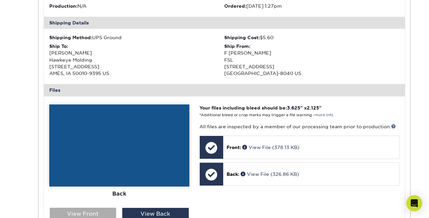 The image size is (429, 218). I want to click on a: View File (378.13 KB), so click(271, 147).